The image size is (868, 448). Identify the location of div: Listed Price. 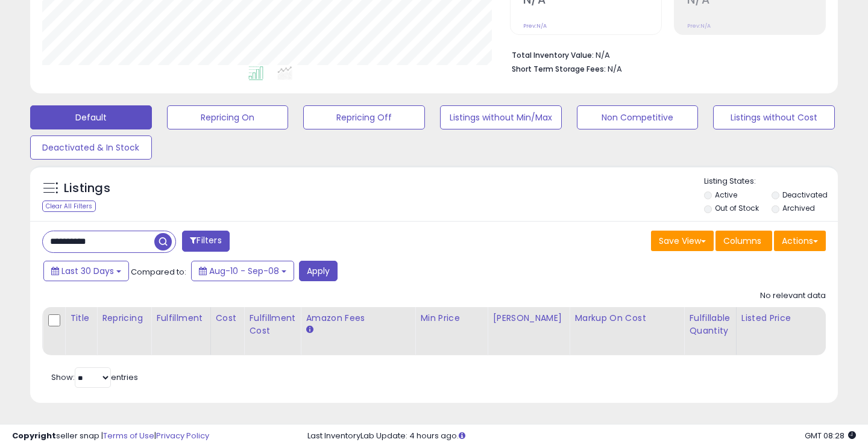
(794, 318).